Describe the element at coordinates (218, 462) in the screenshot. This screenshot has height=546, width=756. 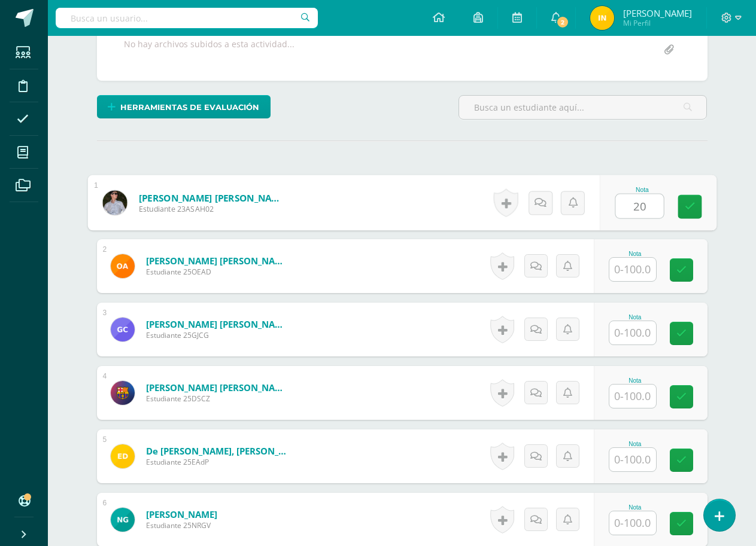
I see `span: Estudiante 25EAdP` at that location.